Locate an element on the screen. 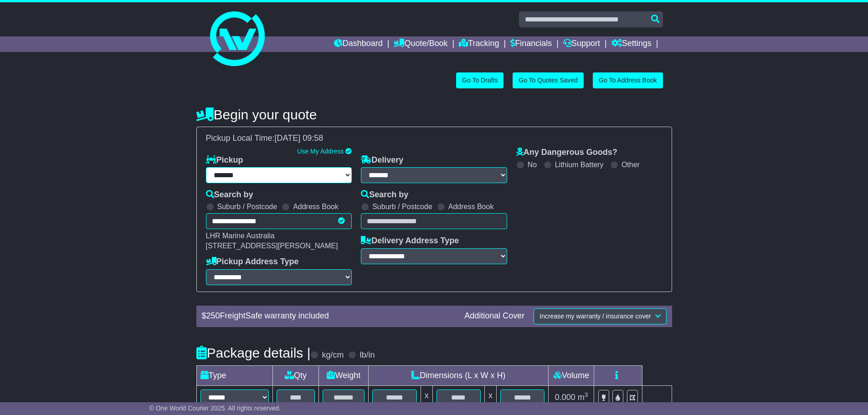 The width and height of the screenshot is (868, 415). td: Type is located at coordinates (234, 375).